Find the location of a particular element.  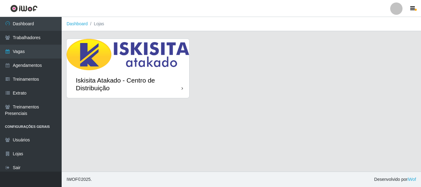

span: IWOF is located at coordinates (72, 179).